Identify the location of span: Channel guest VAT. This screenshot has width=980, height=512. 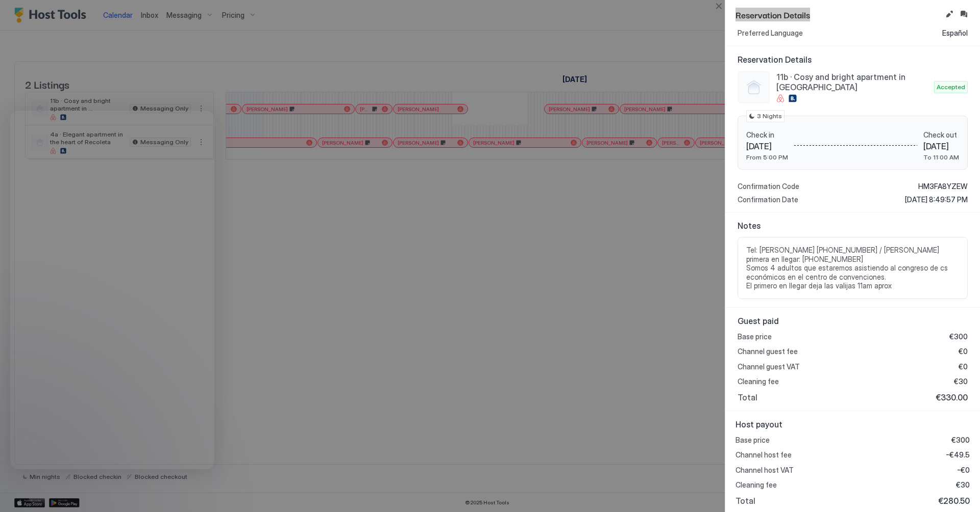
(769, 367).